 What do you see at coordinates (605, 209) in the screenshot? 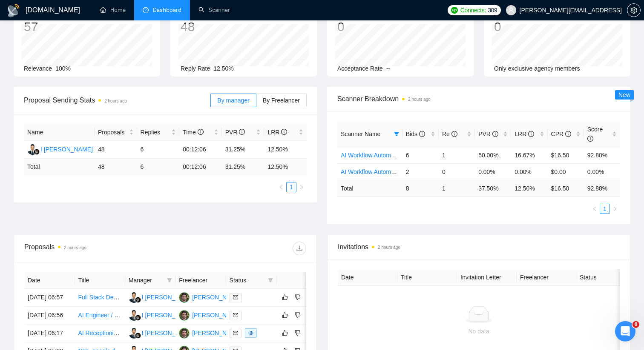
I see `li: 1` at bounding box center [605, 209].